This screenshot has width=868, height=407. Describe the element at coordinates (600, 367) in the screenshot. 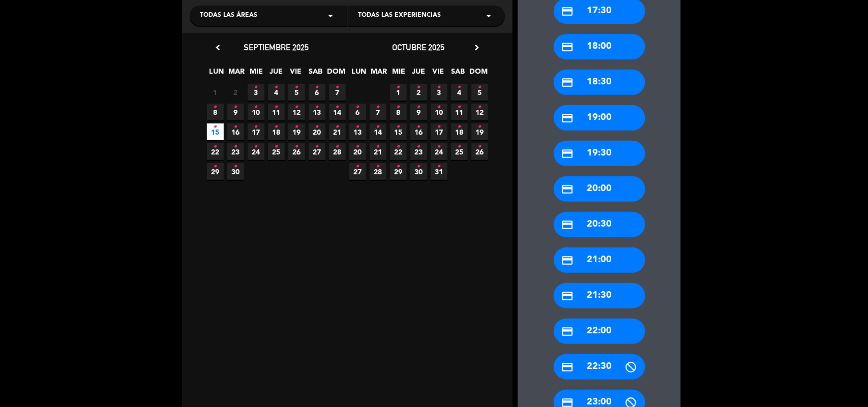

I see `div: 22:30` at that location.